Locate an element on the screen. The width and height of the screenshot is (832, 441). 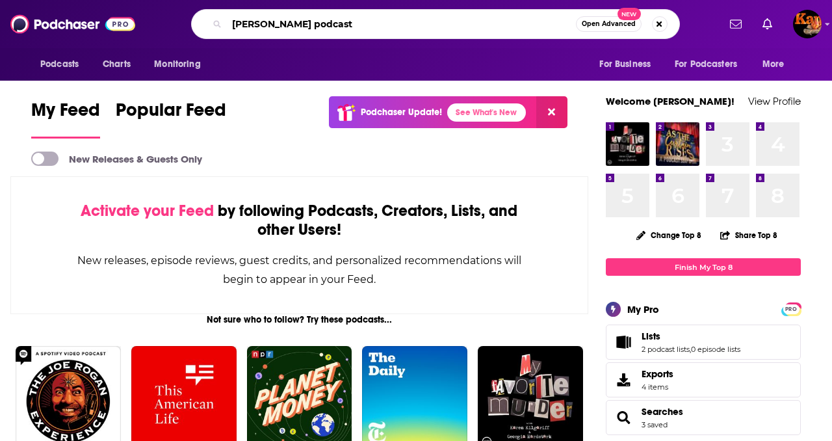
button: Open AdvancedNew is located at coordinates (608, 24).